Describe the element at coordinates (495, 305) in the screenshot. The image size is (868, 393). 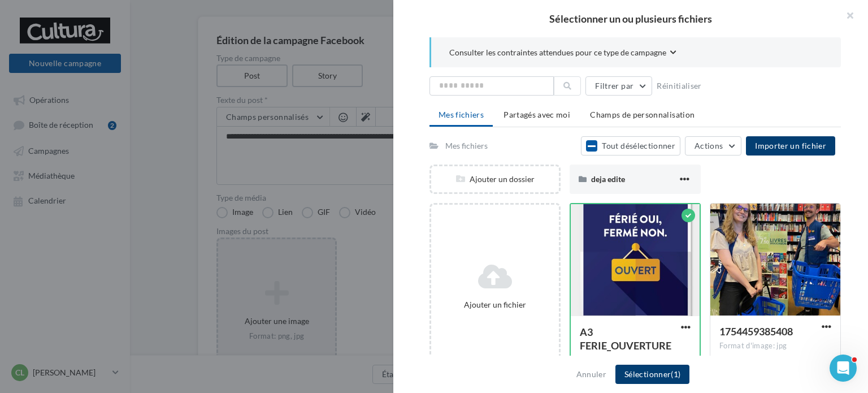
I see `div: Ajouter un fichier` at that location.